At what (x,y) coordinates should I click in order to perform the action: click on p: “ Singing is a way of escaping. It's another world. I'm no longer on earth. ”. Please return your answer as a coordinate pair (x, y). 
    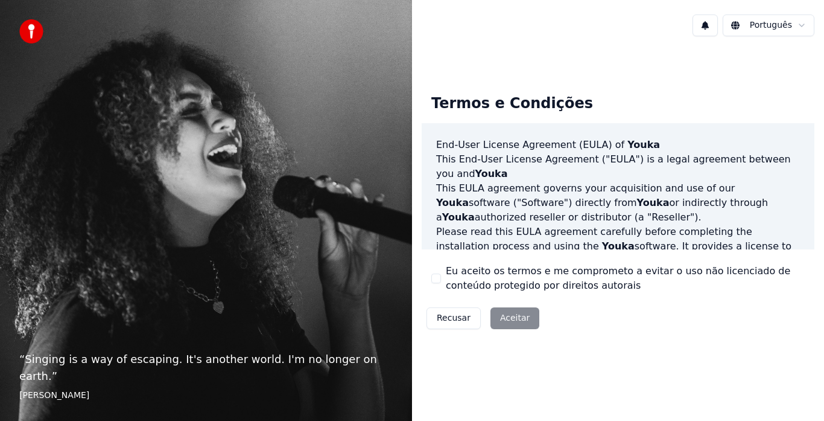
    Looking at the image, I should click on (206, 367).